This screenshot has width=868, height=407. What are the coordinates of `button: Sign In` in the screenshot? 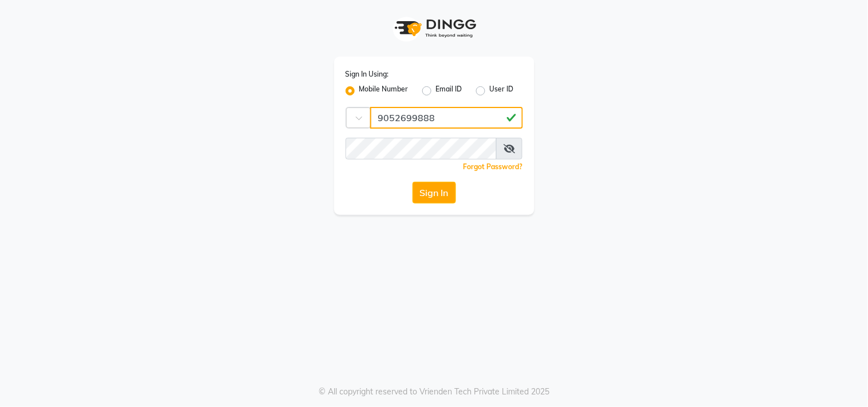 It's located at (434, 193).